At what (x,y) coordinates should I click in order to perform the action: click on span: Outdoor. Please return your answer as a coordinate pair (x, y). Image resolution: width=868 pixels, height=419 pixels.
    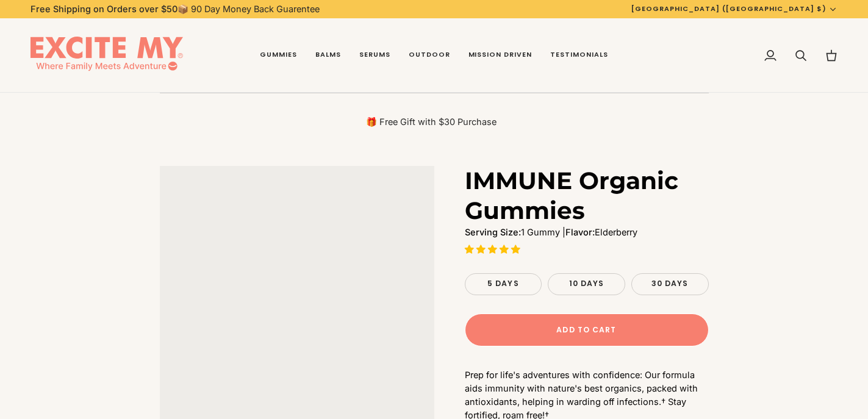
    Looking at the image, I should click on (429, 55).